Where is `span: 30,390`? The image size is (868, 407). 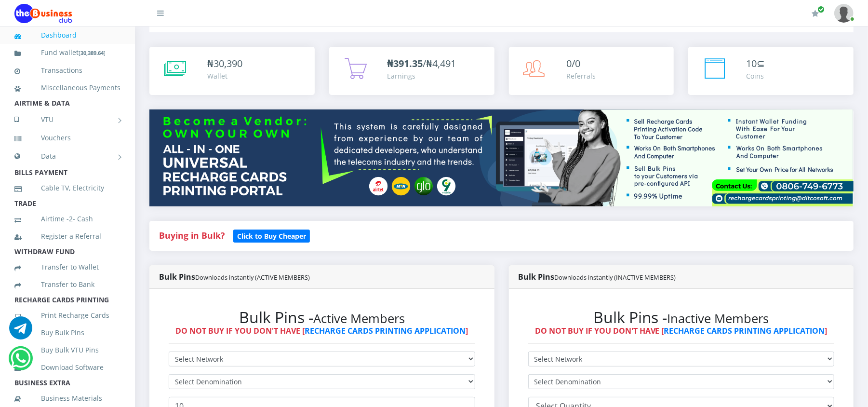
span: 30,390 is located at coordinates (228, 63).